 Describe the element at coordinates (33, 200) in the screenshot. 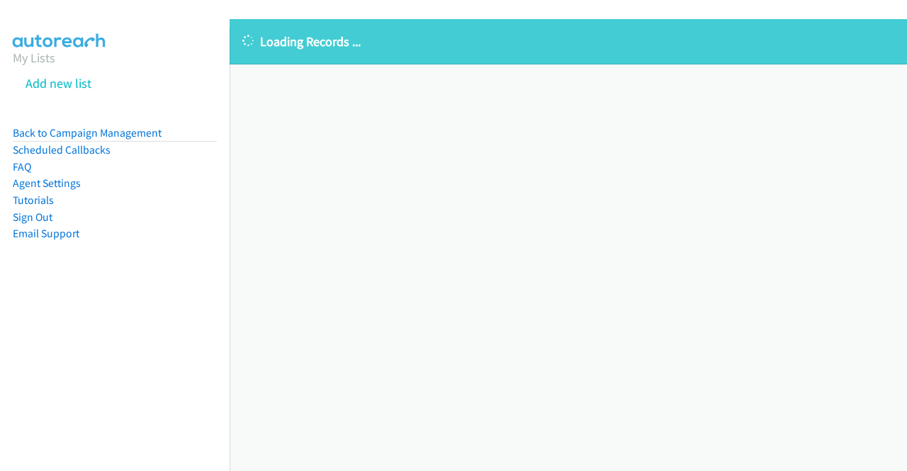

I see `a: Tutorials` at that location.